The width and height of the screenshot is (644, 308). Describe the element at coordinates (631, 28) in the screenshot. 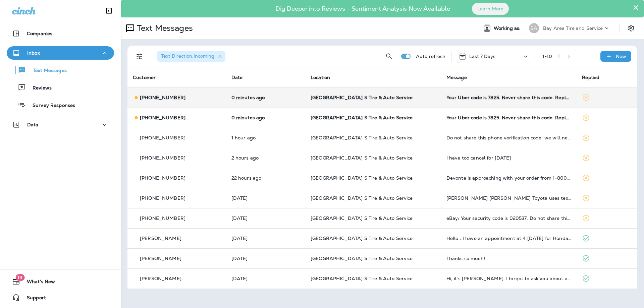

I see `button: Settings` at that location.